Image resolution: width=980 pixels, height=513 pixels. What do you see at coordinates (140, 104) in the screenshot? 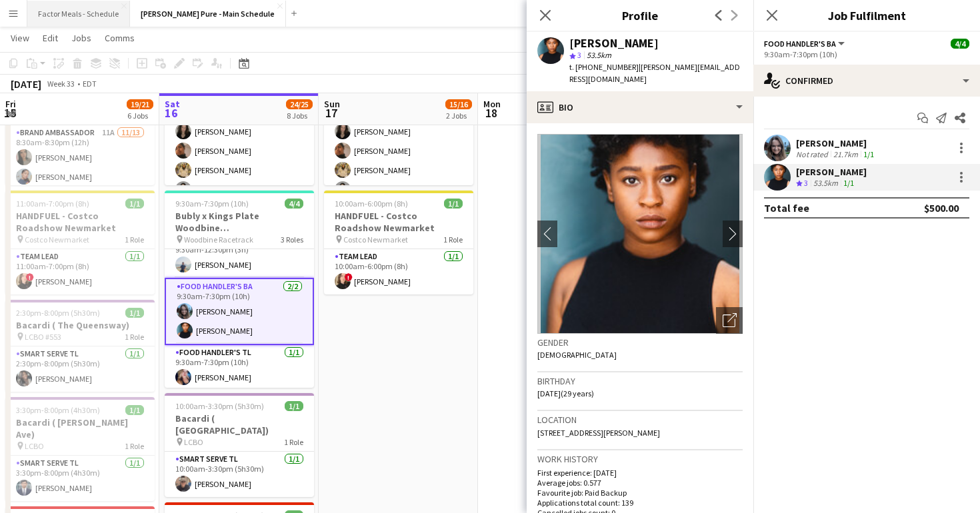
I see `span: 19/21` at bounding box center [140, 104].